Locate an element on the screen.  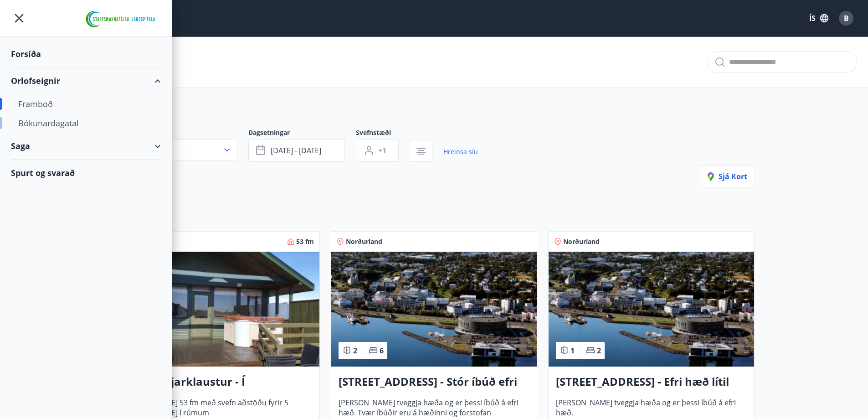
button: Allt is located at coordinates (176, 150).